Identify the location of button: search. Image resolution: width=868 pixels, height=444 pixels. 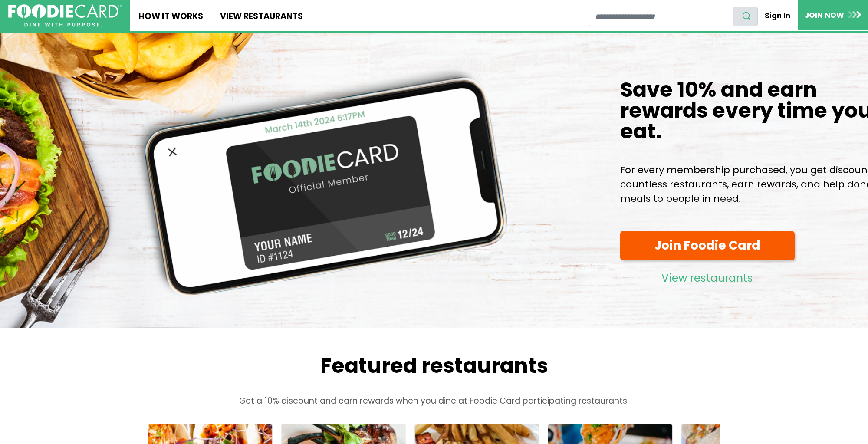
(745, 16).